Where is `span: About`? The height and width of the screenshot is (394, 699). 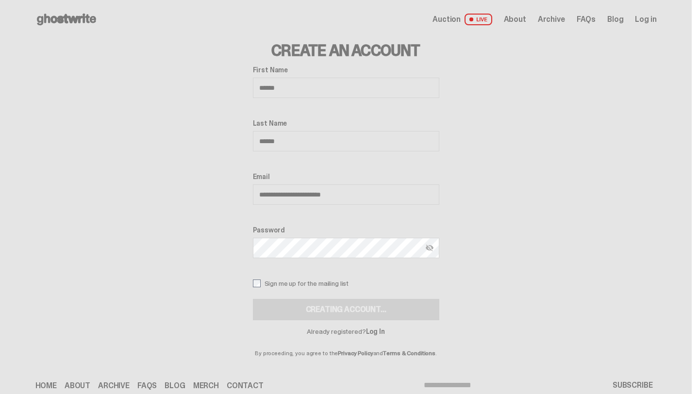
span: About is located at coordinates (515, 19).